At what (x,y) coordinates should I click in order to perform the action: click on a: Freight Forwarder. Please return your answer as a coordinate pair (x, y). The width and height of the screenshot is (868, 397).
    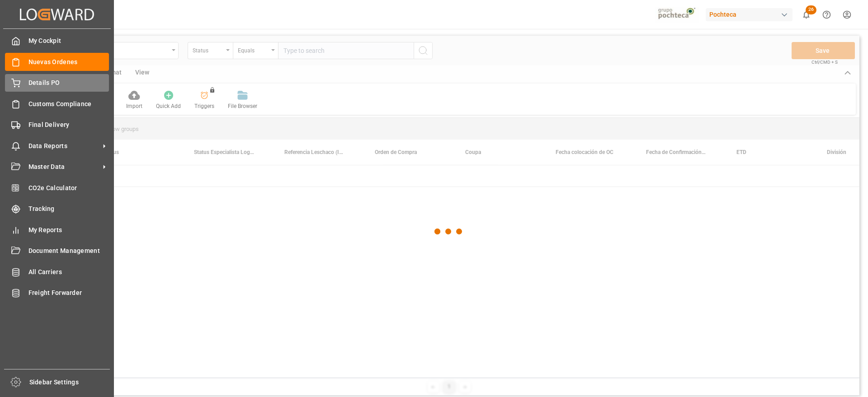
    Looking at the image, I should click on (57, 293).